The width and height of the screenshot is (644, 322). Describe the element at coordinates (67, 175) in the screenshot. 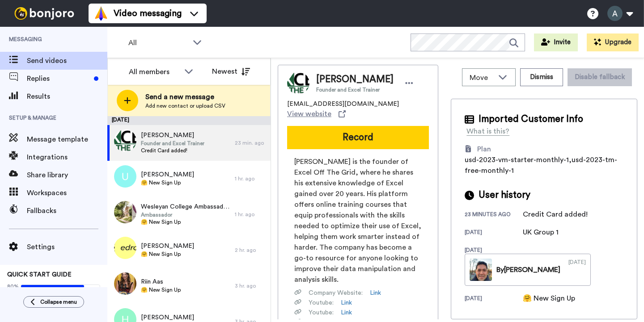

I see `span: Share library` at that location.